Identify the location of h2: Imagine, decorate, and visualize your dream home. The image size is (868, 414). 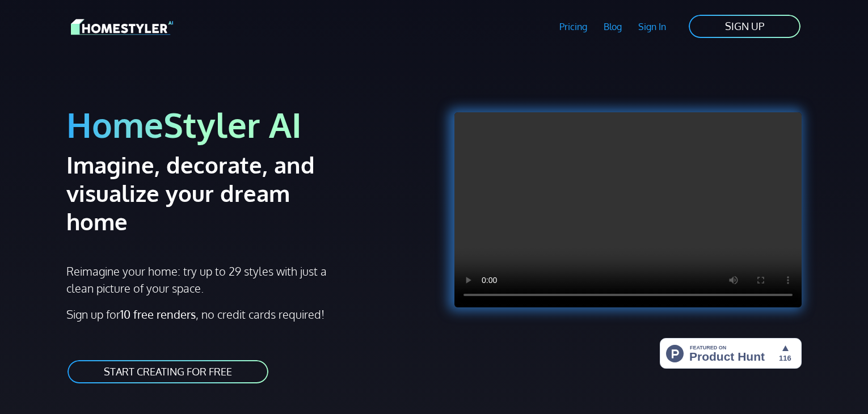
(210, 193).